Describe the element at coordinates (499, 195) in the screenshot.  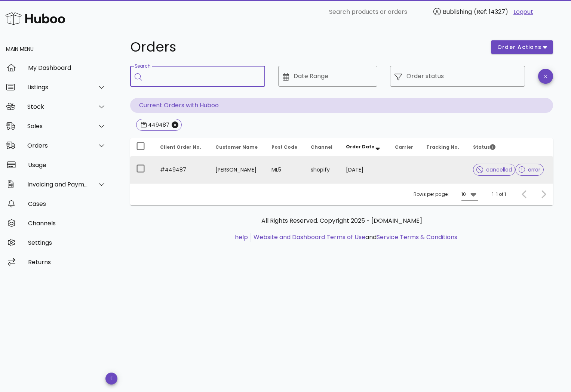
I see `div: 1-1 of 1` at that location.